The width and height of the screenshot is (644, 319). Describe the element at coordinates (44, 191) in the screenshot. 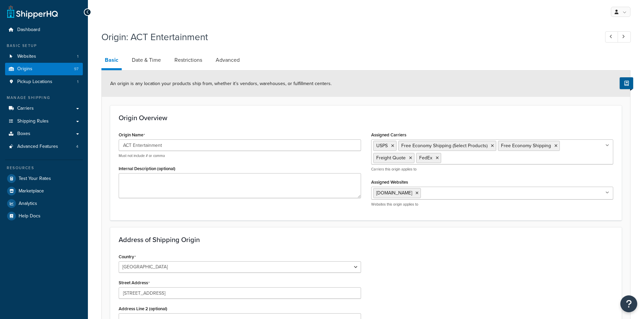

I see `li: Marketplace` at that location.